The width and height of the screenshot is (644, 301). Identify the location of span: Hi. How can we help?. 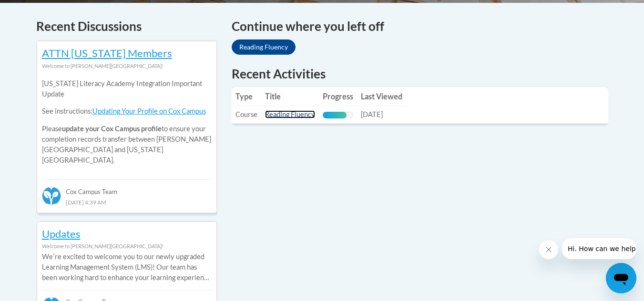
(42, 11).